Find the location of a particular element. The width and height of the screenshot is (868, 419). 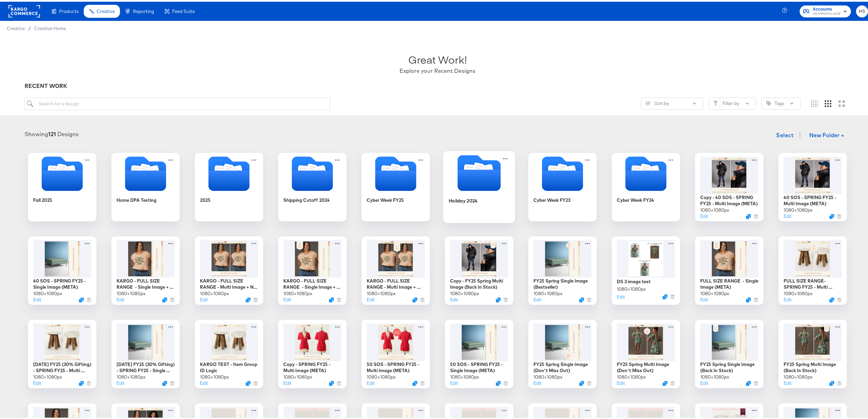

div: FY25 Spring Multi Image (Don't Miss Out) is located at coordinates (646, 366).